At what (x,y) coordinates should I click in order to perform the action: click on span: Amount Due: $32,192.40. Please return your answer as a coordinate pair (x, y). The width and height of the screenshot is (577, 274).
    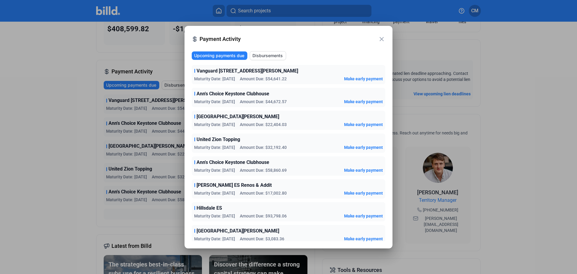
    Looking at the image, I should click on (263, 147).